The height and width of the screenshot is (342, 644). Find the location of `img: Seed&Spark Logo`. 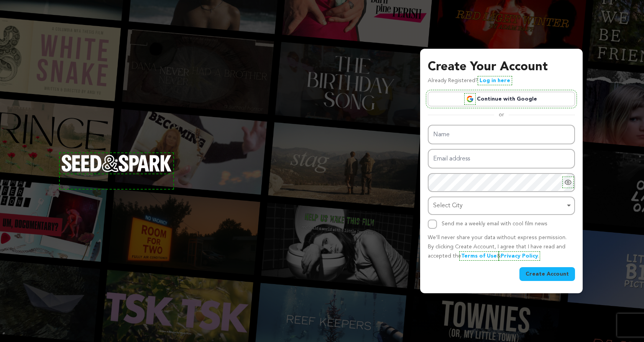

img: Seed&Spark Logo is located at coordinates (117, 163).